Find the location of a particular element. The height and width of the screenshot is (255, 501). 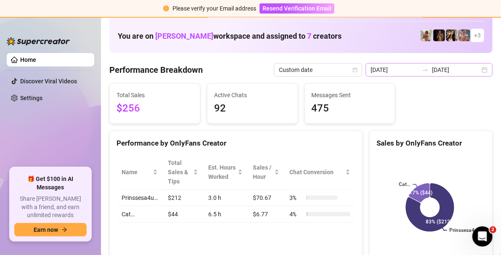

text: Prinssesa4u… is located at coordinates (465, 231).